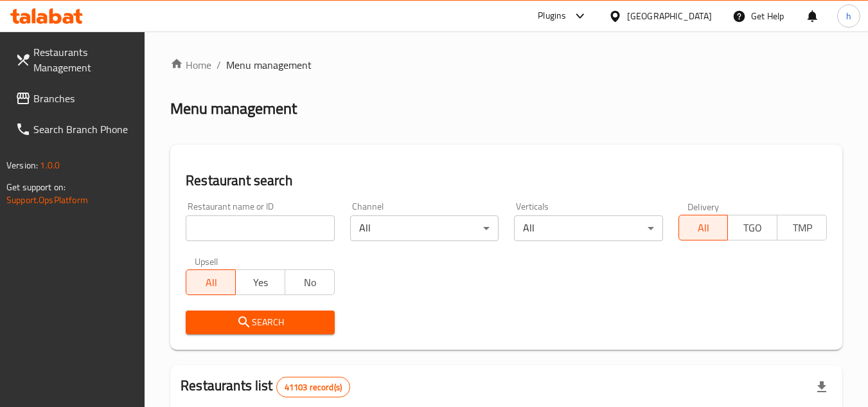 The width and height of the screenshot is (868, 407). Describe the element at coordinates (849, 16) in the screenshot. I see `span: h` at that location.